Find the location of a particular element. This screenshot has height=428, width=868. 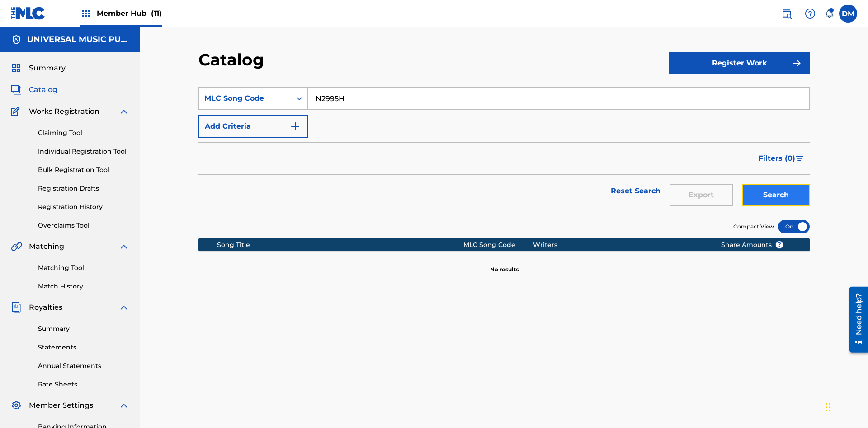

div: Song Title is located at coordinates (340, 245).